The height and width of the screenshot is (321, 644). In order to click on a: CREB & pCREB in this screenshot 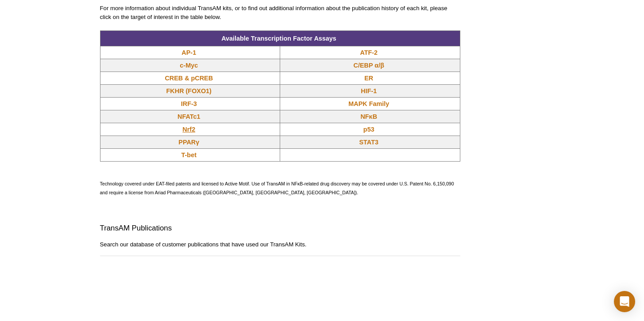, I will do `click(189, 78)`.